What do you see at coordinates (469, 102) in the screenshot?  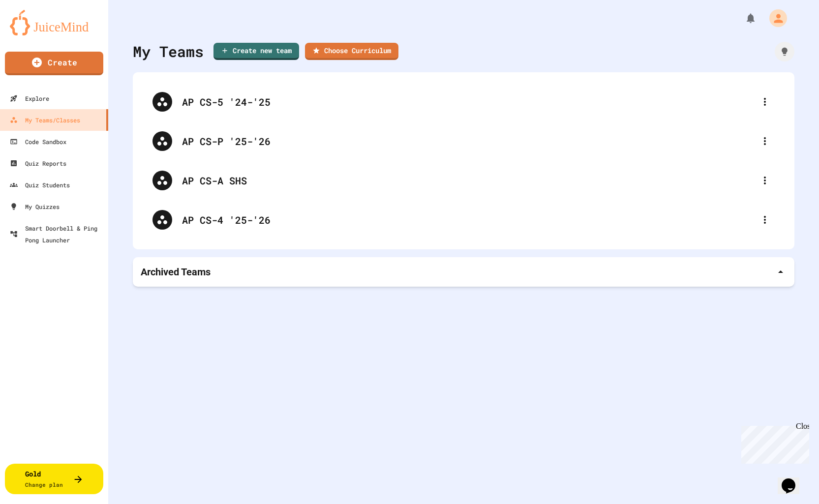 I see `div: AP CS-5 '24-'25` at bounding box center [469, 102].